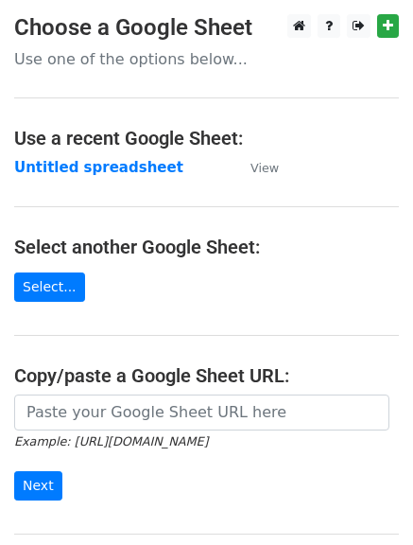  I want to click on a: View, so click(255, 167).